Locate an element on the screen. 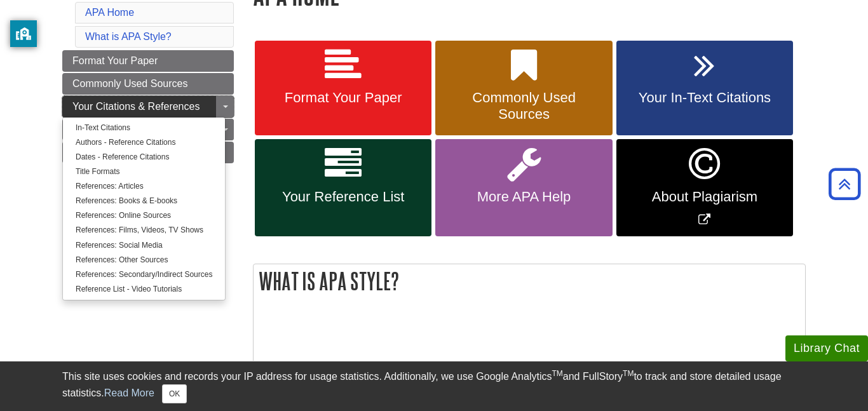  a: Your Citations & References is located at coordinates (148, 106).